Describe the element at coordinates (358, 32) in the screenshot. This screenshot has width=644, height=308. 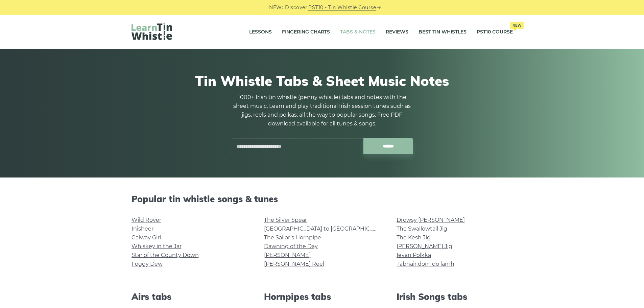
I see `a: Tabs & Notes` at that location.